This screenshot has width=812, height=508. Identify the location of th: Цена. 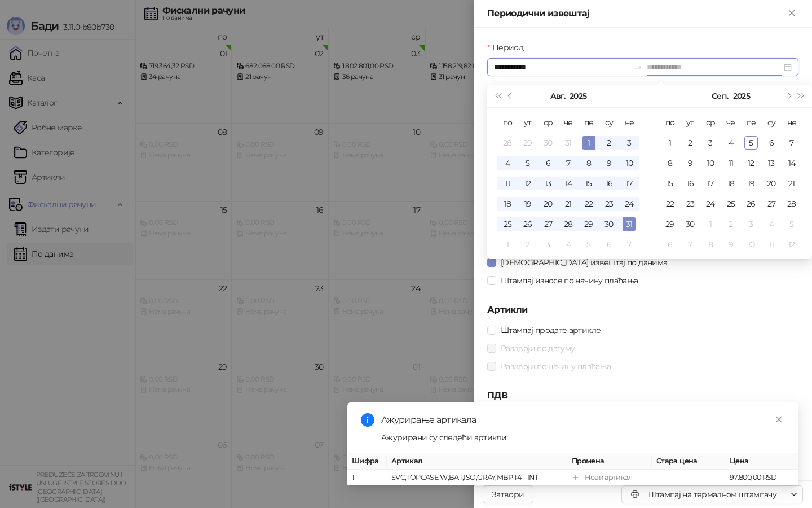
(762, 461).